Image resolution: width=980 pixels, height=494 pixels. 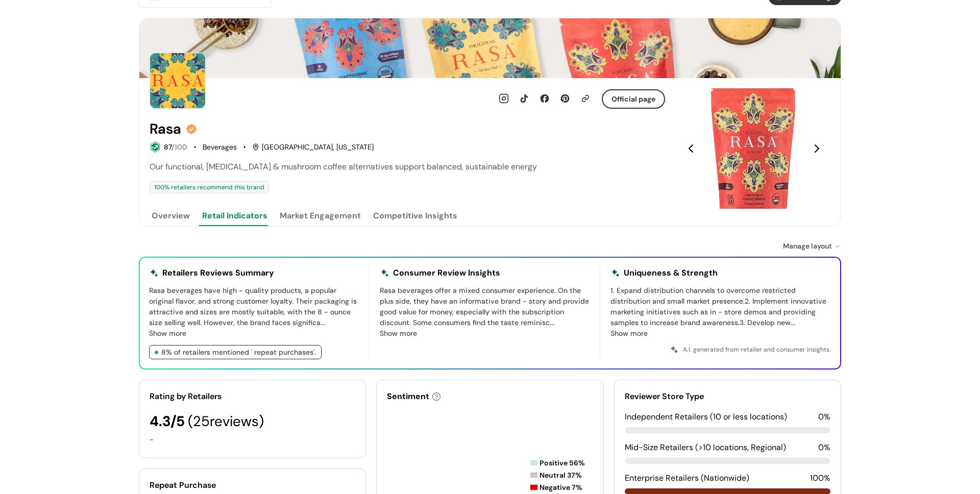 What do you see at coordinates (687, 478) in the screenshot?
I see `span: Enterprise Retailers (Nationwide)` at bounding box center [687, 478].